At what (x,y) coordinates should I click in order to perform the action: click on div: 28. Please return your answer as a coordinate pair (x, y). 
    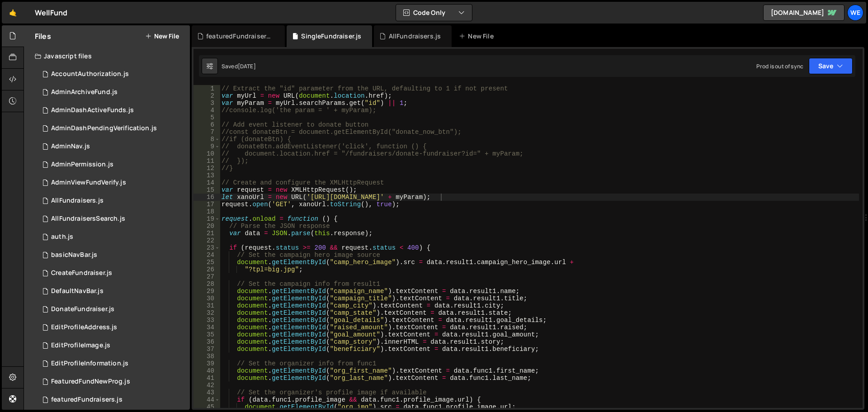
    Looking at the image, I should click on (206, 284).